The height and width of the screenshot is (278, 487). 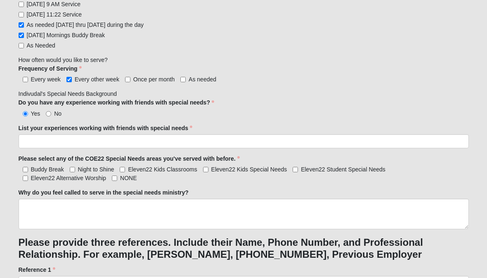 What do you see at coordinates (35, 113) in the screenshot?
I see `span: Yes` at bounding box center [35, 113].